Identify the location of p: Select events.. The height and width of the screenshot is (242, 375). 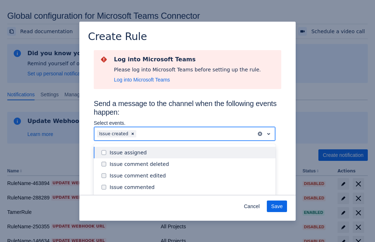
(184, 123).